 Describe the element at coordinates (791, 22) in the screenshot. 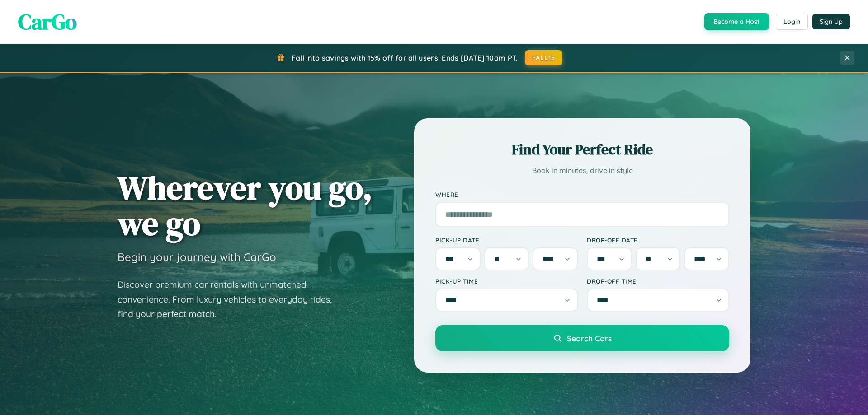

I see `button: Login` at that location.